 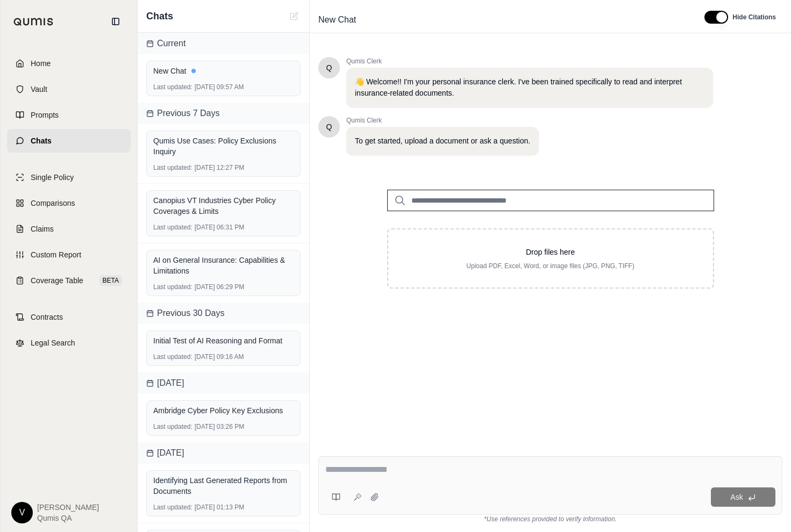 What do you see at coordinates (223, 146) in the screenshot?
I see `div: Qumis Use Cases: Policy Exclusions Inquiry` at bounding box center [223, 146].